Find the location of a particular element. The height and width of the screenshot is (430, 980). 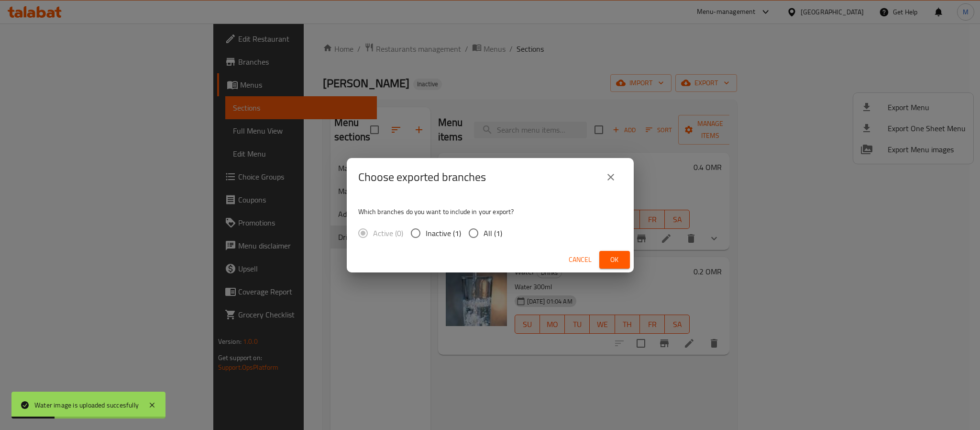

span: All (1) is located at coordinates (492, 233).